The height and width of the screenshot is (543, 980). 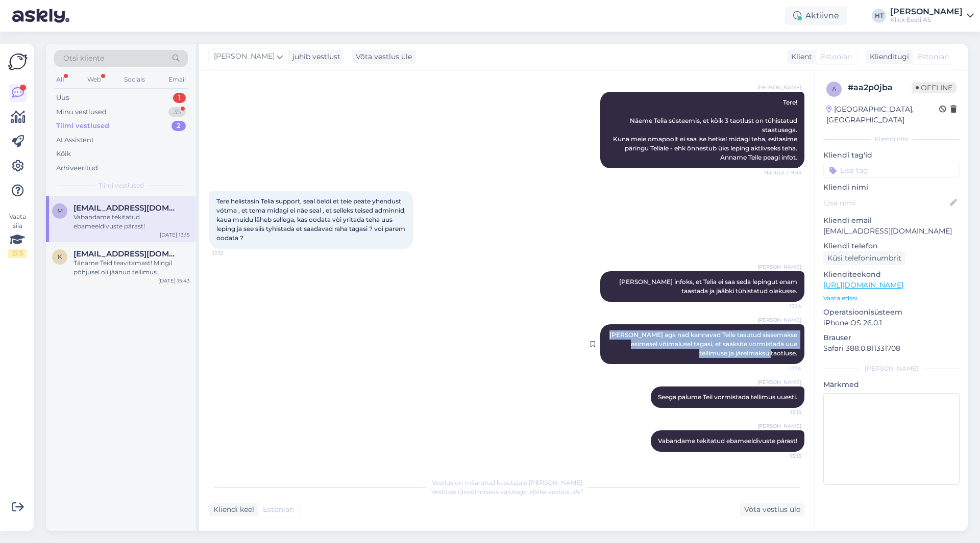 What do you see at coordinates (75, 140) in the screenshot?
I see `div: AI Assistent` at bounding box center [75, 140].